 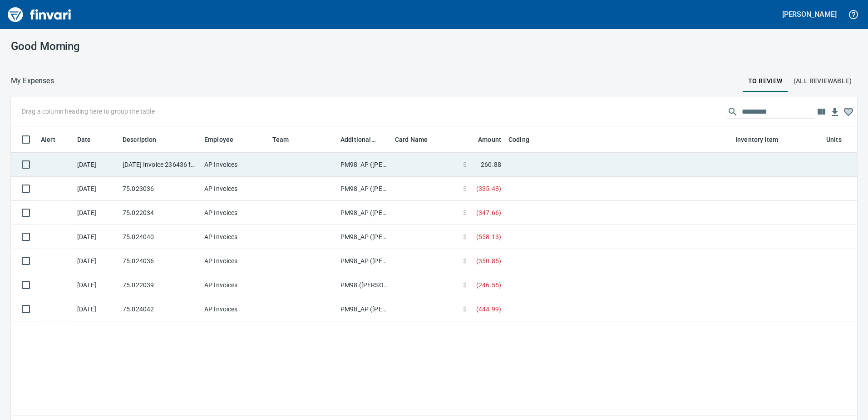 I want to click on span: ( 444.99 ), so click(x=489, y=309).